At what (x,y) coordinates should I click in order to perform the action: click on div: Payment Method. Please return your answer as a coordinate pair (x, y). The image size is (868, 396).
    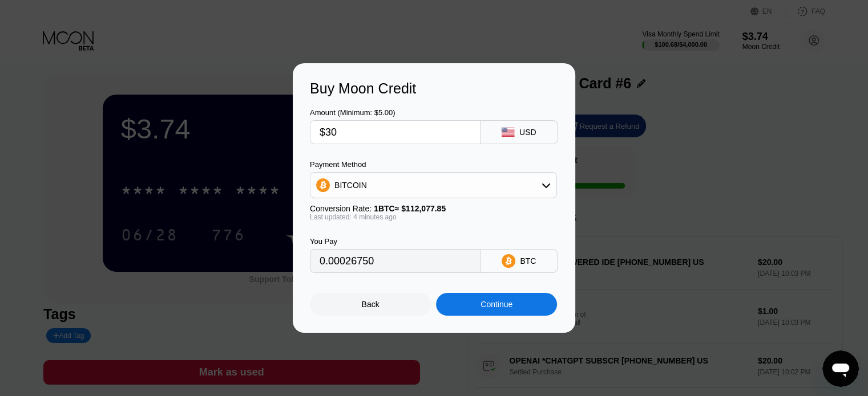
    Looking at the image, I should click on (433, 164).